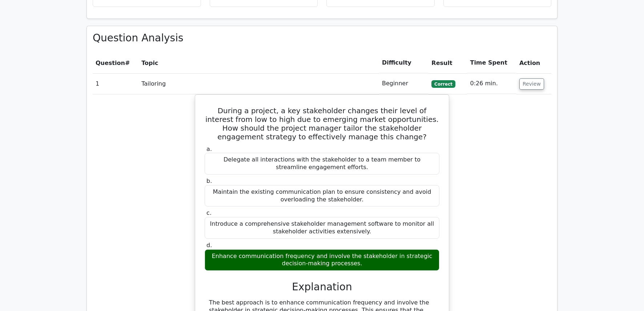  I want to click on button: Review, so click(532, 84).